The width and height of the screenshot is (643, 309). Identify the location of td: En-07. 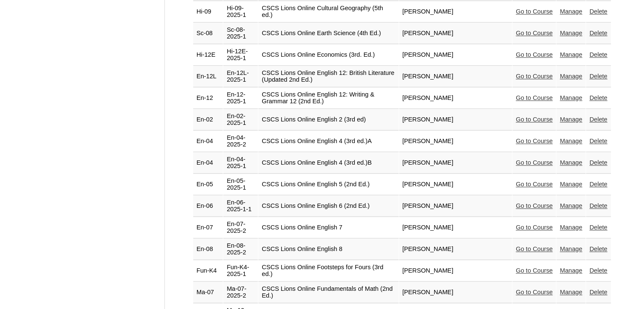
(208, 228).